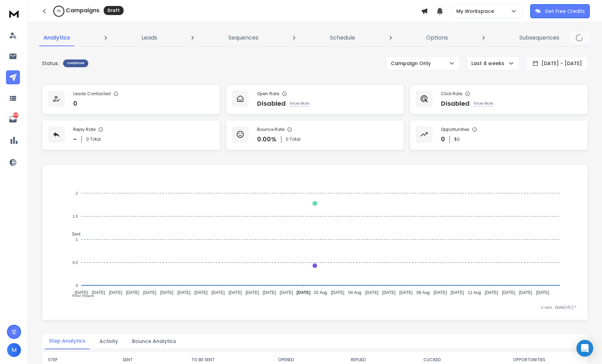 This screenshot has height=364, width=602. I want to click on p: Reply Rate, so click(85, 129).